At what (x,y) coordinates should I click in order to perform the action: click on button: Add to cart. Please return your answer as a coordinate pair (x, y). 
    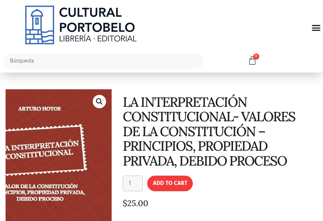
    Looking at the image, I should click on (170, 183).